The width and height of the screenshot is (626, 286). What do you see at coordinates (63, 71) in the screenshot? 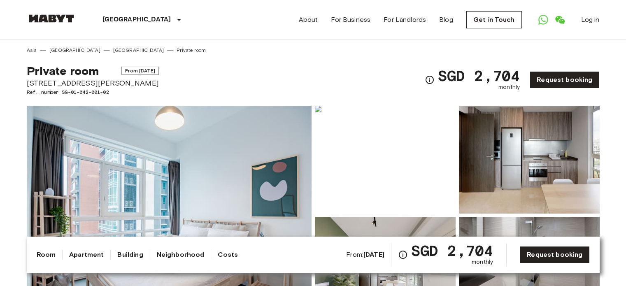
I see `span: Private room` at bounding box center [63, 71].